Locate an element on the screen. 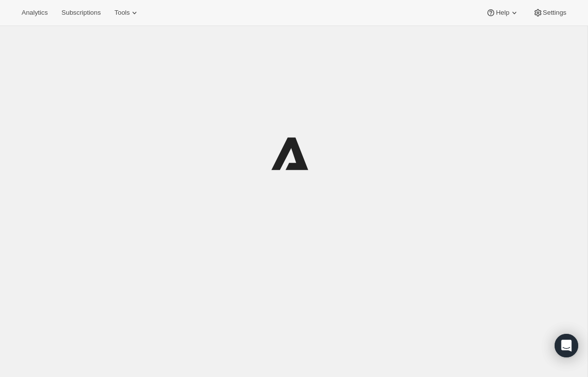  span: Settings is located at coordinates (555, 13).